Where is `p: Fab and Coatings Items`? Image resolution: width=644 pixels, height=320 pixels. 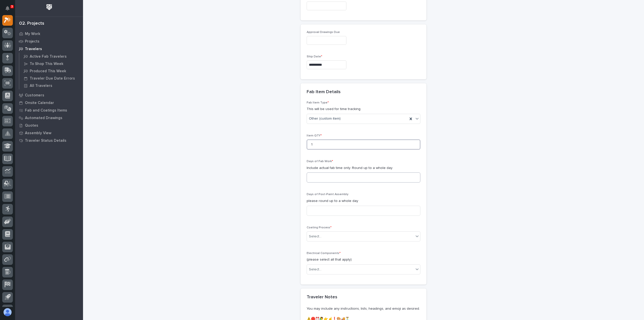 p: Fab and Coatings Items is located at coordinates (46, 111).